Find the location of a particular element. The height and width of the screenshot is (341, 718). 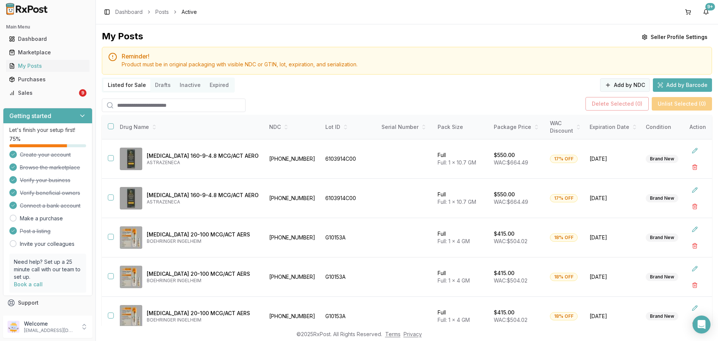

span: Browse the marketplace is located at coordinates (50, 167).